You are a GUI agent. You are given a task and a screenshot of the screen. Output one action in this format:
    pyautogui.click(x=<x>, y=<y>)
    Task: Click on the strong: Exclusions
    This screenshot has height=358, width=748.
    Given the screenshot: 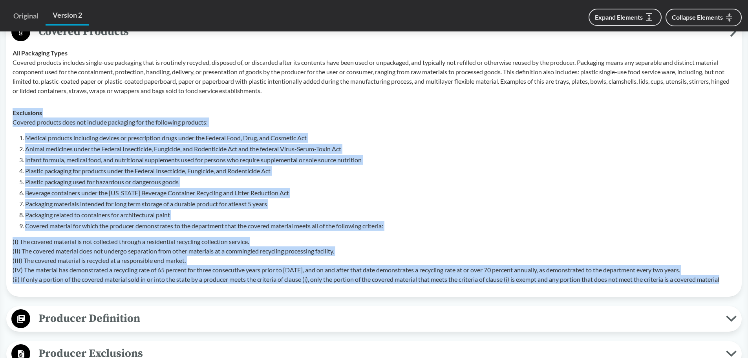 What is the action you would take?
    pyautogui.click(x=27, y=112)
    